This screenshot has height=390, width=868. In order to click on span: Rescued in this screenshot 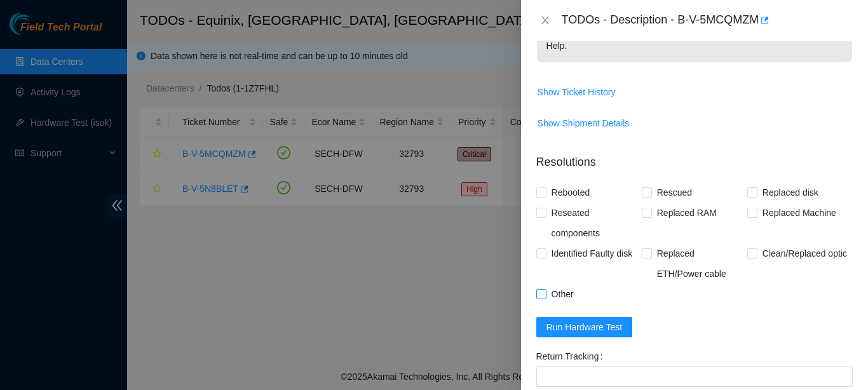, I will do `click(674, 192)`.